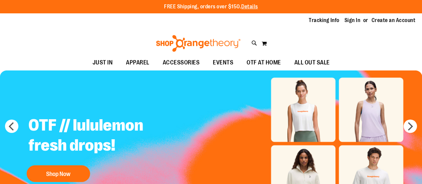  What do you see at coordinates (106, 136) in the screenshot?
I see `h2: OTF // lululemon fresh drops!` at bounding box center [106, 136].